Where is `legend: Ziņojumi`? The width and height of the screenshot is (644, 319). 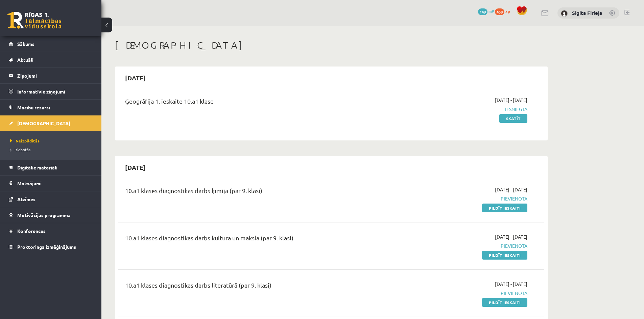 legend: Ziņojumi is located at coordinates (55, 76).